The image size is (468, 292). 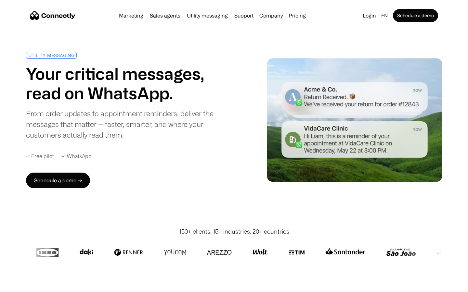 What do you see at coordinates (58, 181) in the screenshot?
I see `a: Schedule a demo →` at bounding box center [58, 181].